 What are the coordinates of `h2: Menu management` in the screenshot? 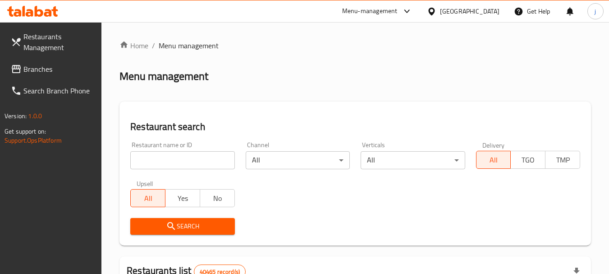 It's located at (164, 76).